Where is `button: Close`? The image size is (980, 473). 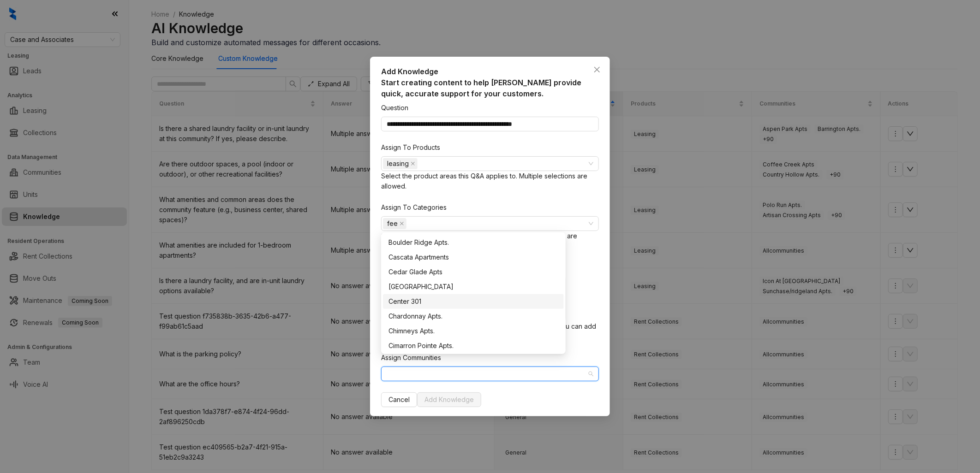
button: Close is located at coordinates (597, 70).